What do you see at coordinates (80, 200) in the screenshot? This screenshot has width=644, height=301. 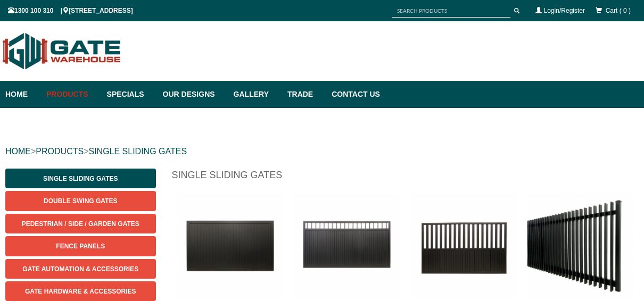 I see `a: Double Swing Gates` at bounding box center [80, 200].